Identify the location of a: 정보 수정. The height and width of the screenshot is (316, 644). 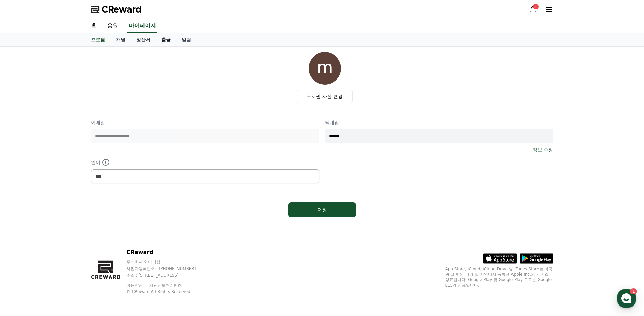
(543, 150).